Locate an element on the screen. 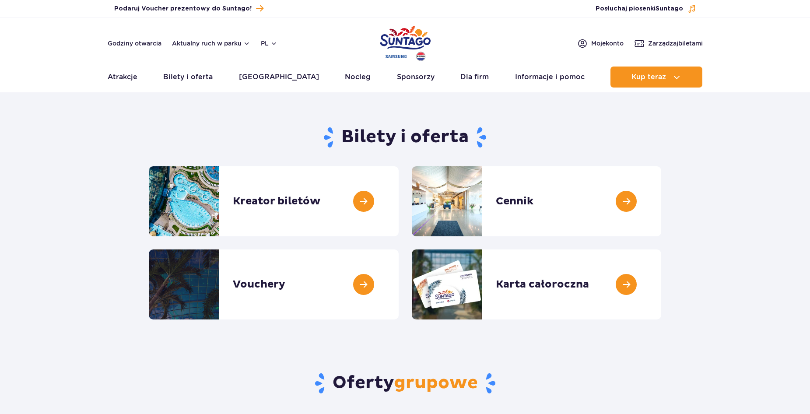 This screenshot has height=414, width=810. button: Kup teraz is located at coordinates (657, 77).